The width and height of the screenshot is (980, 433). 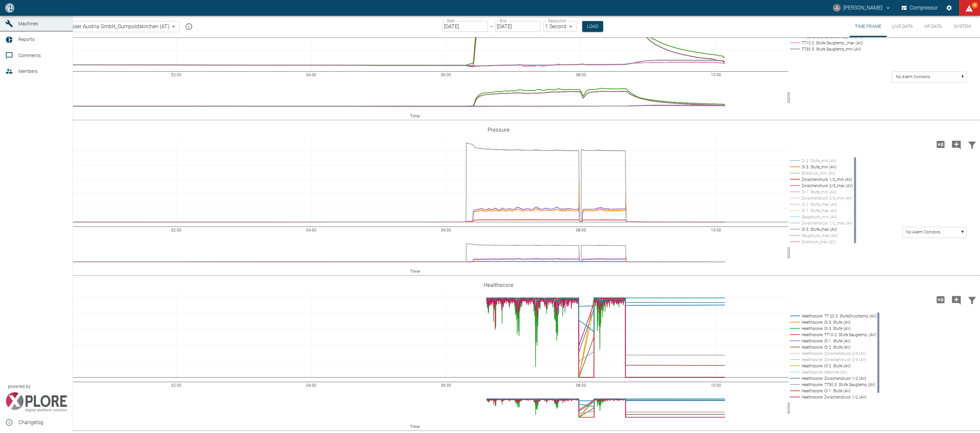 I want to click on a: 02.2294_V7_Messer Austria GmbH_Gumpoldskirchen (AT), so click(x=97, y=27).